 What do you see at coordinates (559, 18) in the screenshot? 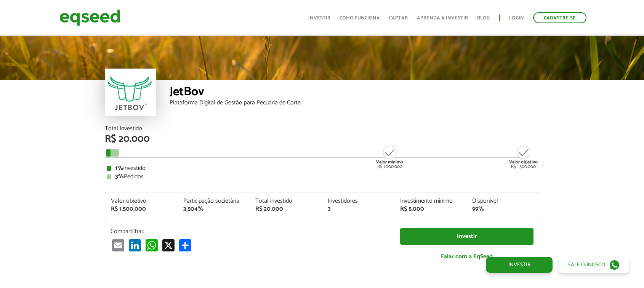
I see `a: Cadastre-se` at bounding box center [559, 18].